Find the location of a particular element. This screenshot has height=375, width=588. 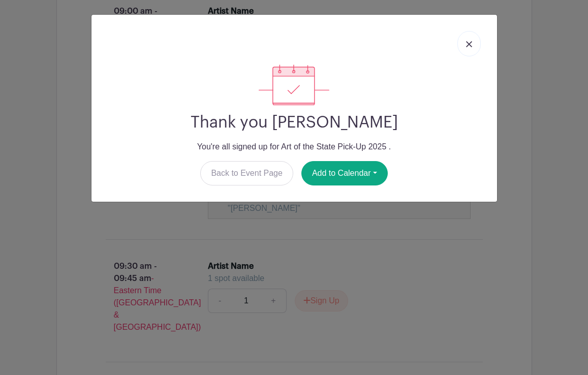

img: signup_complete-c468d5dda3e2740ee63a24cb0ba0d3ce5d8a4ecd24259e683200fb1569d990c8.svg is located at coordinates (294, 85).